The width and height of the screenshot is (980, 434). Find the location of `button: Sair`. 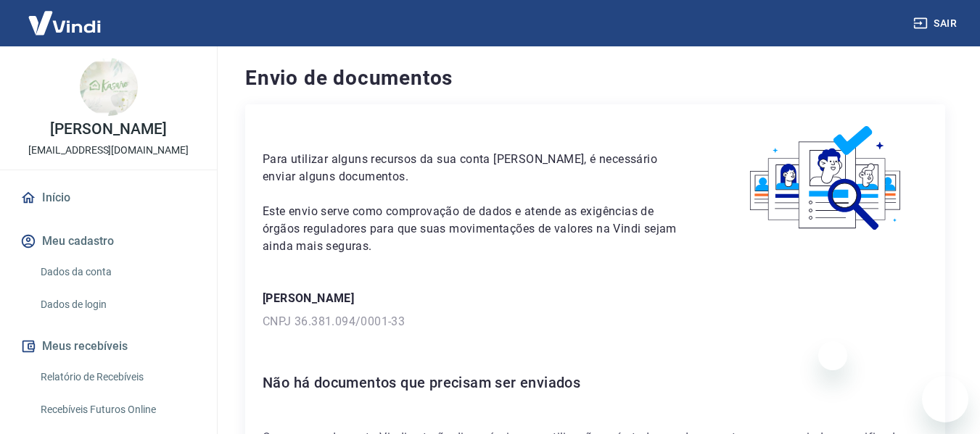

button: Sair is located at coordinates (936, 23).